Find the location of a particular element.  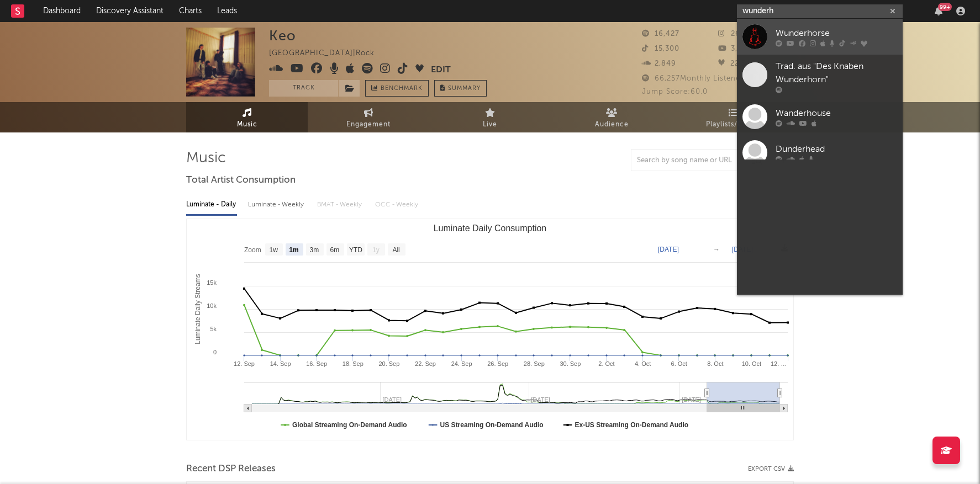

div: Luminate - Weekly is located at coordinates (277, 205).